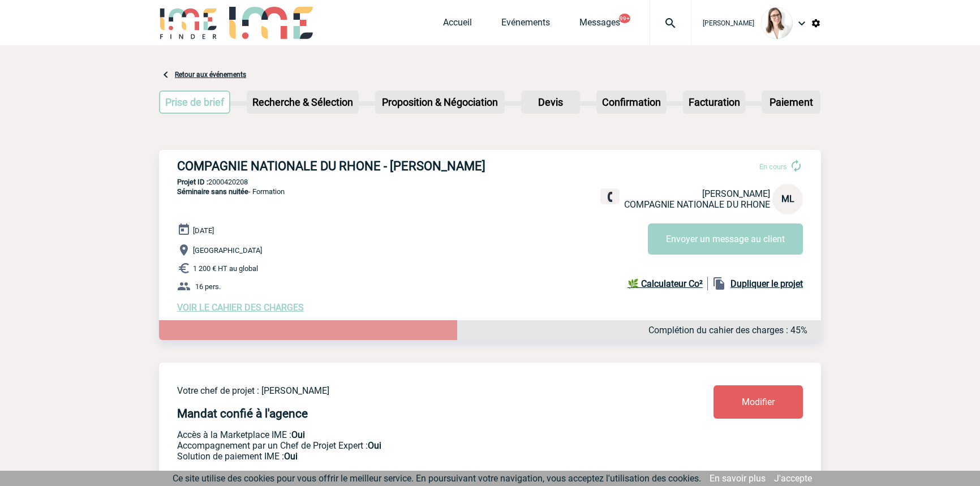  What do you see at coordinates (412, 445) in the screenshot?
I see `p: Prestation payante` at bounding box center [412, 445].